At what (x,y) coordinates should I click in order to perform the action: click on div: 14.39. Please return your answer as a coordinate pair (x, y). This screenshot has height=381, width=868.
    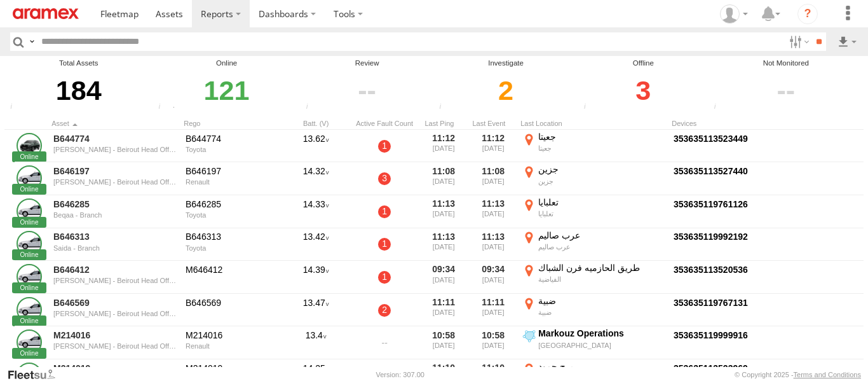
    Looking at the image, I should click on (316, 277).